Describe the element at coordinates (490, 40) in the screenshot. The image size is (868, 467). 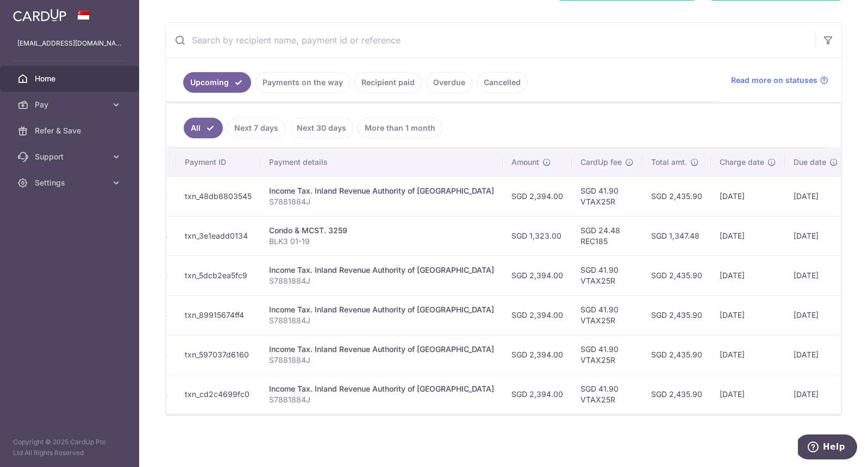
I see `input: Search by recipient name, payment id or reference` at that location.